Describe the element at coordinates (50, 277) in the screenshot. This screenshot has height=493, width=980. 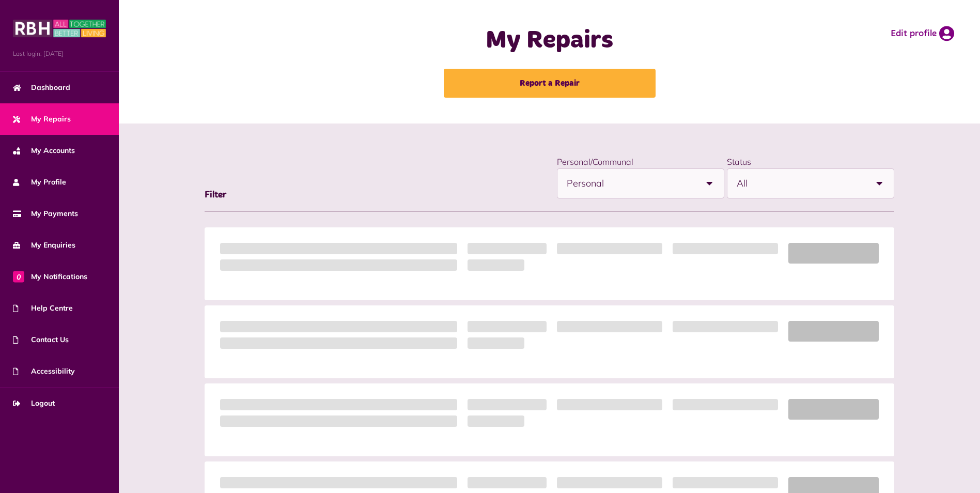
I see `span: My Notifications` at that location.